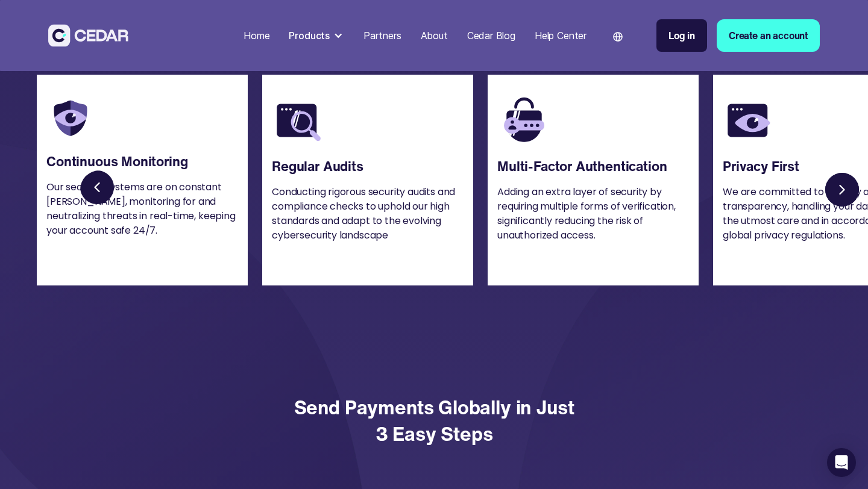  Describe the element at coordinates (560, 36) in the screenshot. I see `a: Help Center` at that location.